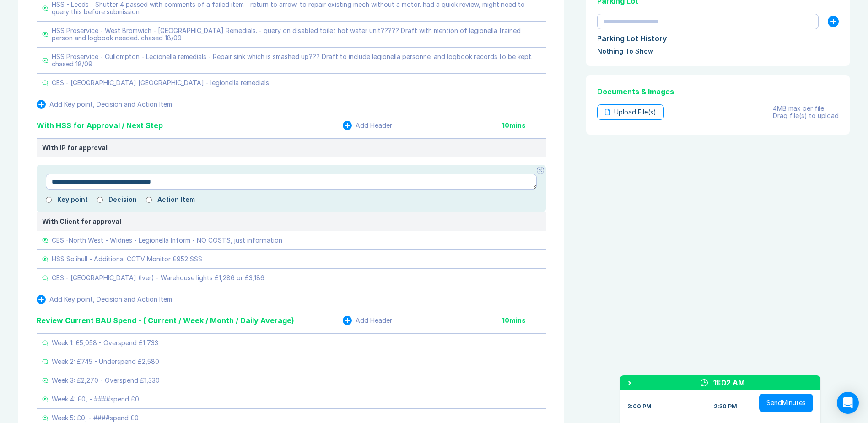 The height and width of the screenshot is (423, 868). What do you see at coordinates (729, 383) in the screenshot?
I see `div: 11:02 AM` at bounding box center [729, 383].